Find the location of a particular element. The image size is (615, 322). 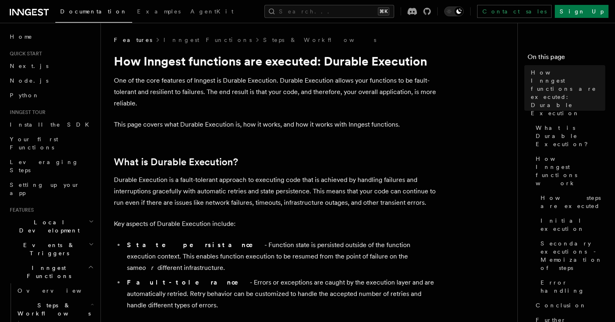

span: Your first Functions is located at coordinates (34, 143).